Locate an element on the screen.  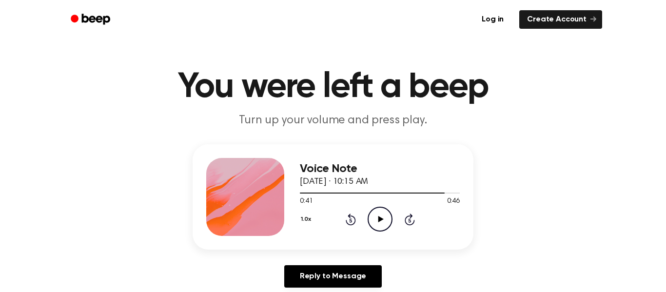
p: Turn up your volume and press play. is located at coordinates (333, 120).